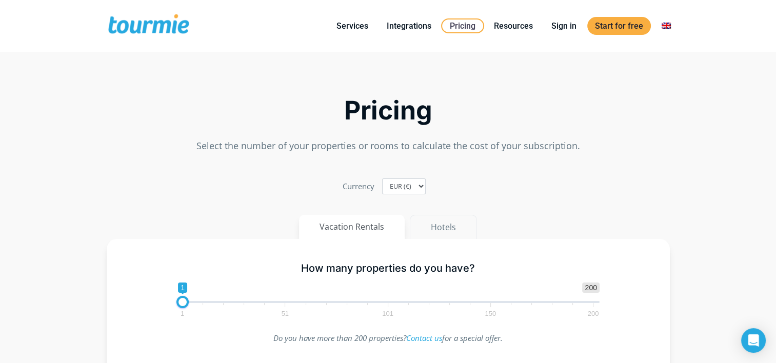  I want to click on label: Currency, so click(358, 186).